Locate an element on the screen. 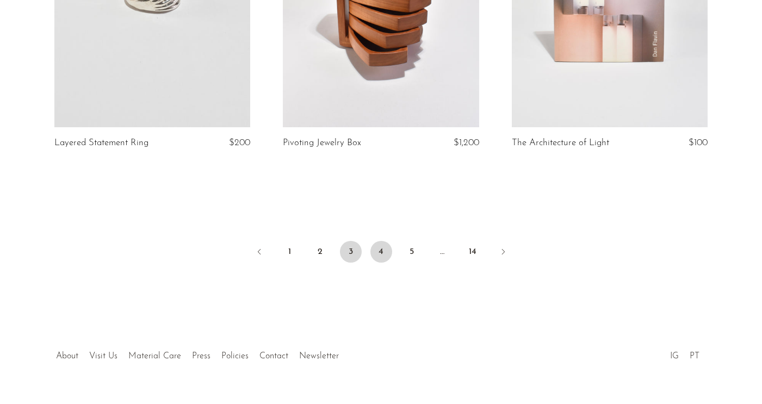 The image size is (762, 404). a: Next is located at coordinates (503, 253).